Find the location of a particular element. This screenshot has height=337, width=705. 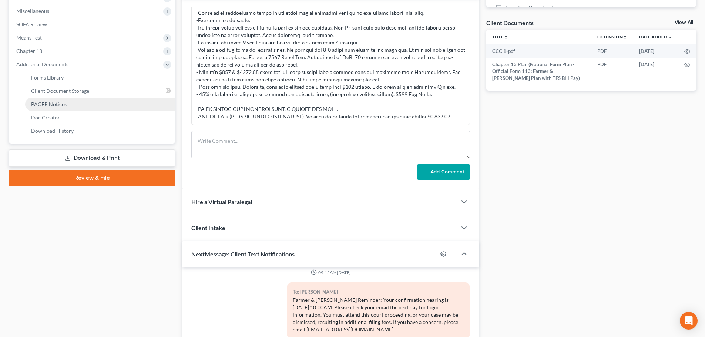

a: Client Document Storage is located at coordinates (100, 91).